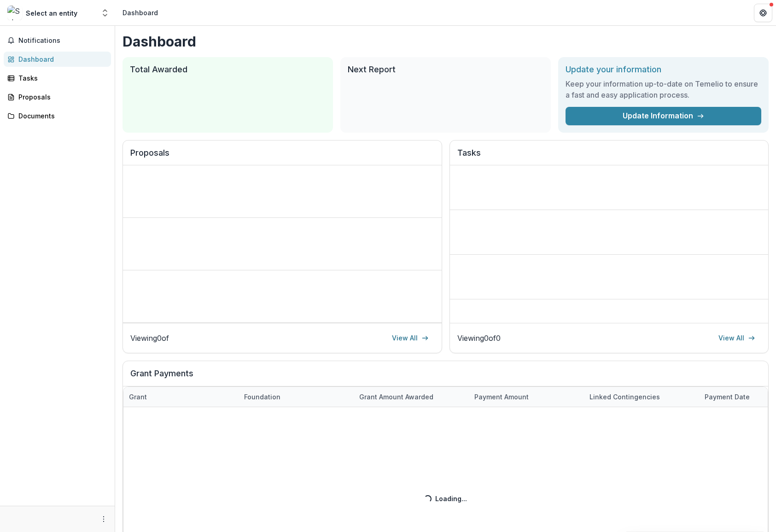 This screenshot has width=776, height=532. I want to click on a: Tasks, so click(57, 77).